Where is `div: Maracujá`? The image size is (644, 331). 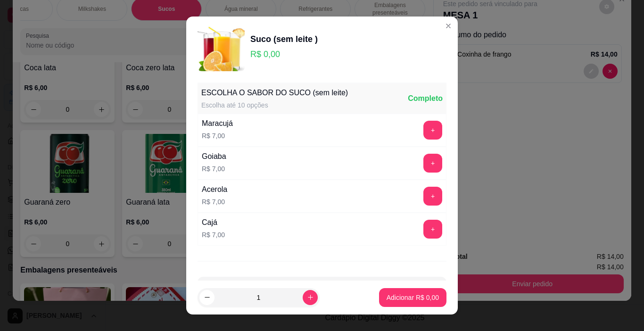 div: Maracujá is located at coordinates (217, 124).